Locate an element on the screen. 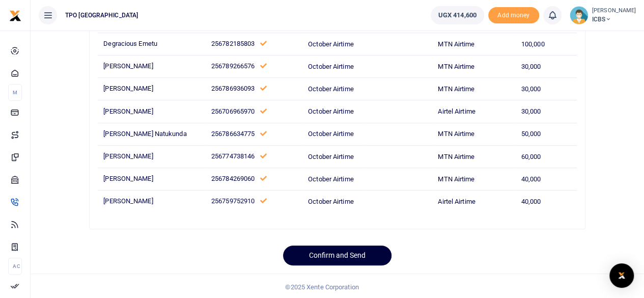 The image size is (644, 298). span: 256706965970 is located at coordinates (233, 111).